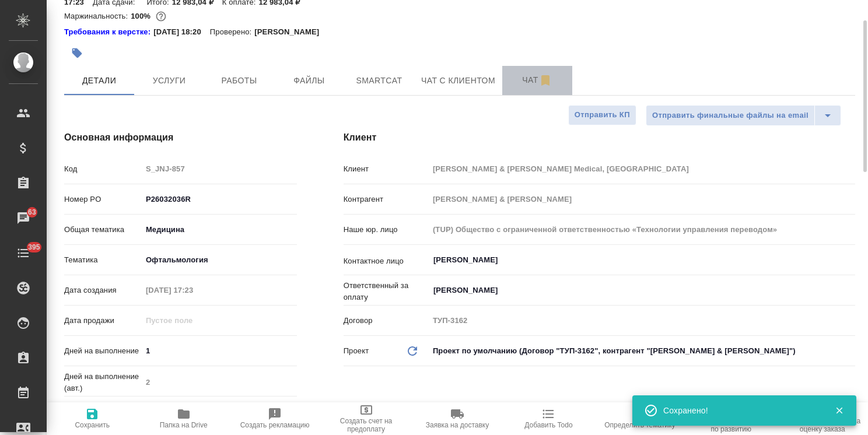 The width and height of the screenshot is (868, 435). What do you see at coordinates (548, 419) in the screenshot?
I see `button: Добавить Todo` at bounding box center [548, 419].